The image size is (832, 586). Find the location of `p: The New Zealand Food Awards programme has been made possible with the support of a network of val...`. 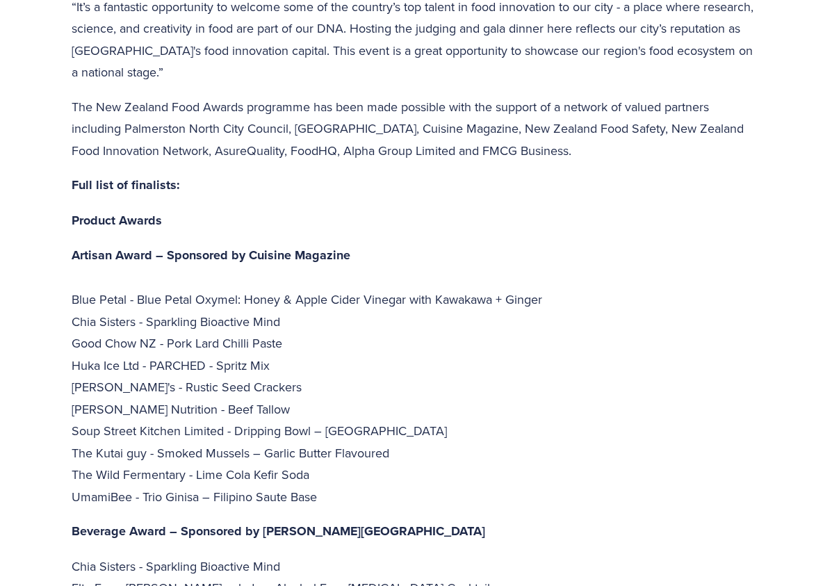

p: The New Zealand Food Awards programme has been made possible with the support of a network of val... is located at coordinates (416, 129).